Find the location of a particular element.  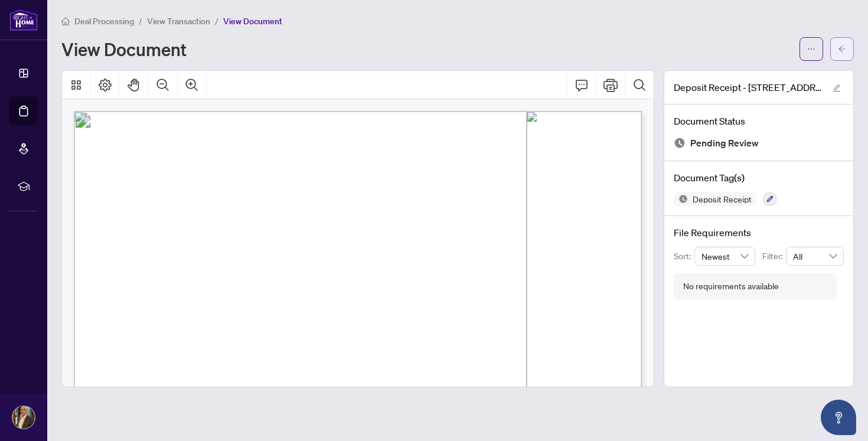

span: arrow-left is located at coordinates (842, 49).